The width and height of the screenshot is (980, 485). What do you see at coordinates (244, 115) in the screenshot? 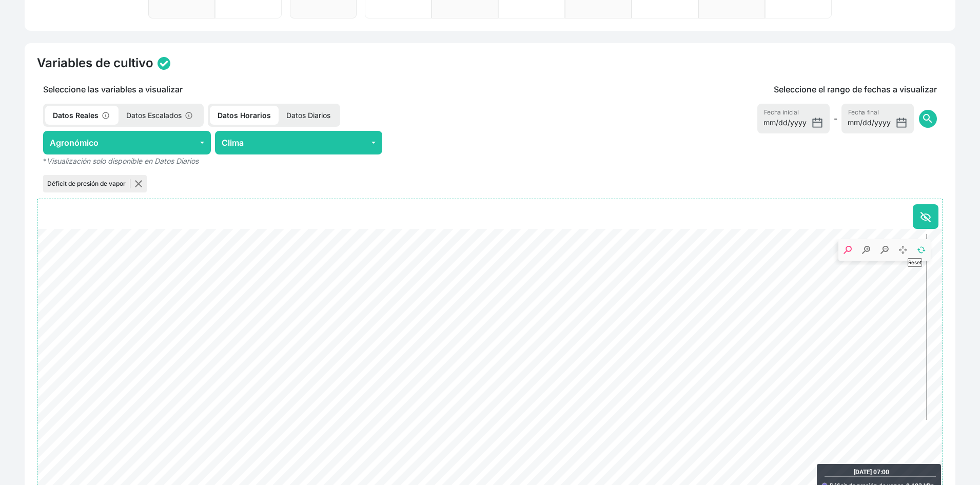
I see `p: Datos Horarios` at bounding box center [244, 115].